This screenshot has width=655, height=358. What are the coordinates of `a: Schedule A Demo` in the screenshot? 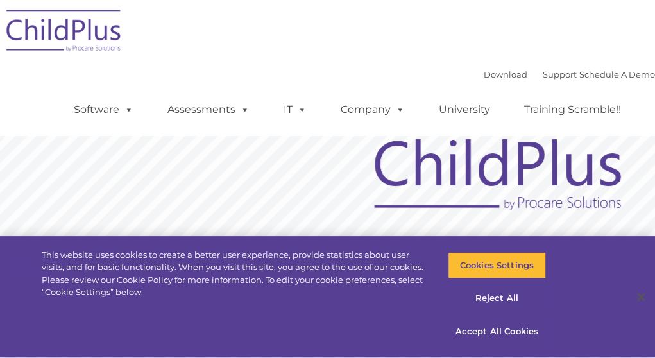 It's located at (617, 74).